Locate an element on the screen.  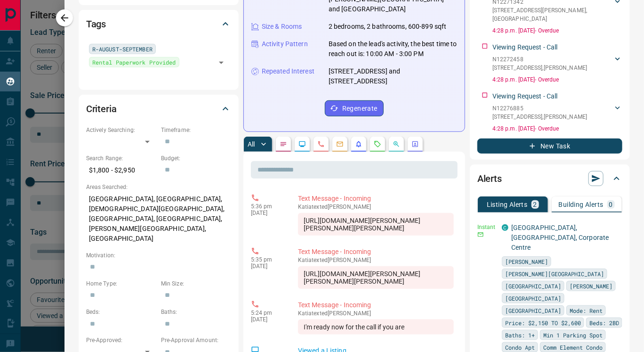
svg: Emails is located at coordinates (340, 144).